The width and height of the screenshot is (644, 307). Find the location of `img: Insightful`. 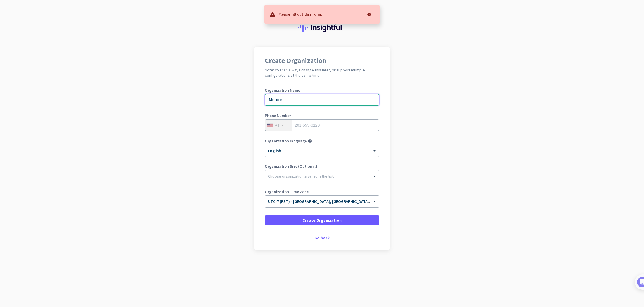

img: Insightful is located at coordinates (322, 28).